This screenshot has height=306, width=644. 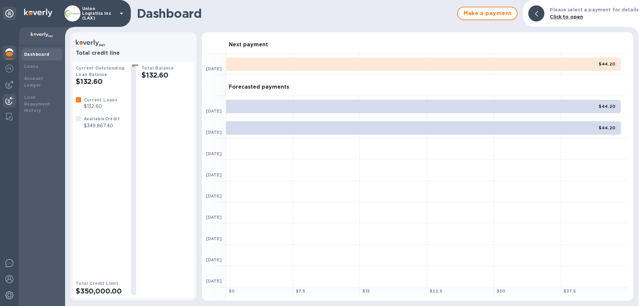 I want to click on b: Total Balance, so click(x=158, y=68).